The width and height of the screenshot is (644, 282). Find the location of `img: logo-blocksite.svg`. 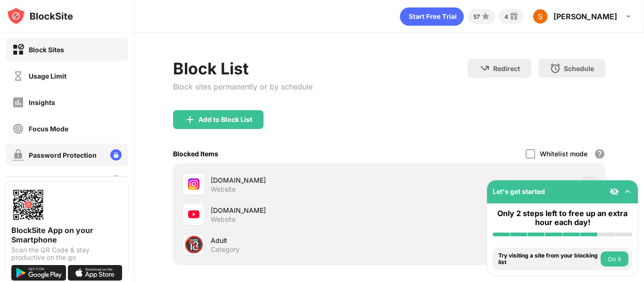

img: logo-blocksite.svg is located at coordinates (40, 16).